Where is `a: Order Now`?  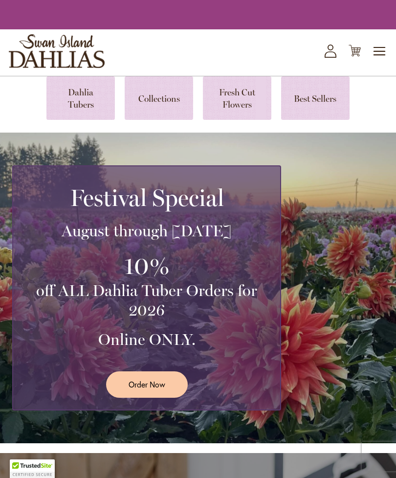
a: Order Now is located at coordinates (147, 384).